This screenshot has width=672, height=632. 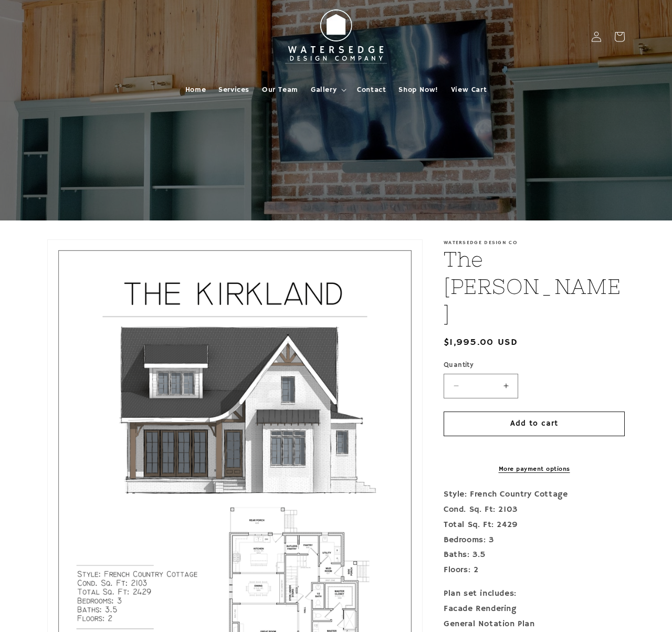 I want to click on a: More payment options, so click(x=534, y=469).